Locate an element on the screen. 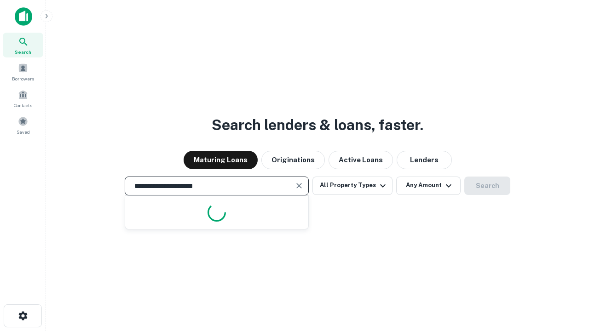 Image resolution: width=589 pixels, height=331 pixels. a: Contacts is located at coordinates (23, 98).